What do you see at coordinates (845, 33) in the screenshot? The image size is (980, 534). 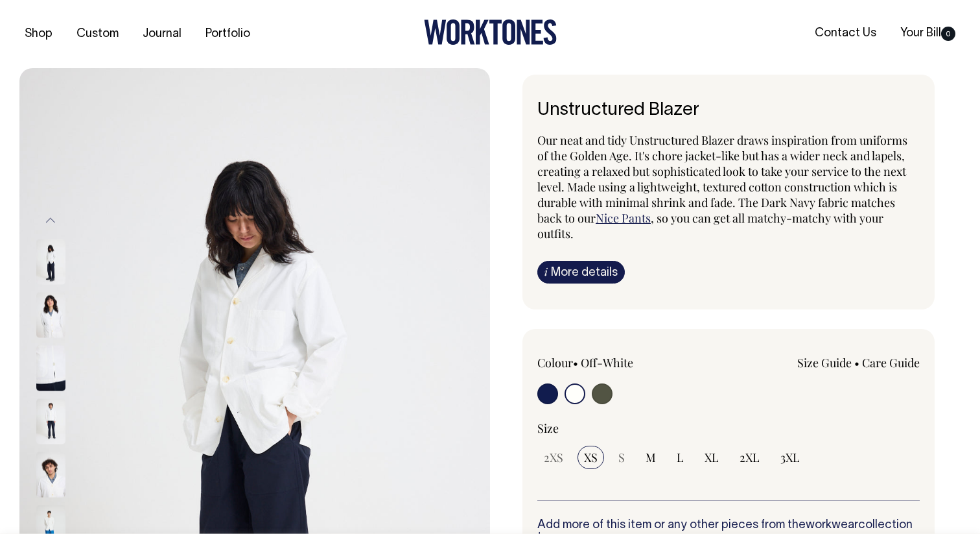 I see `a: Contact Us` at bounding box center [845, 33].